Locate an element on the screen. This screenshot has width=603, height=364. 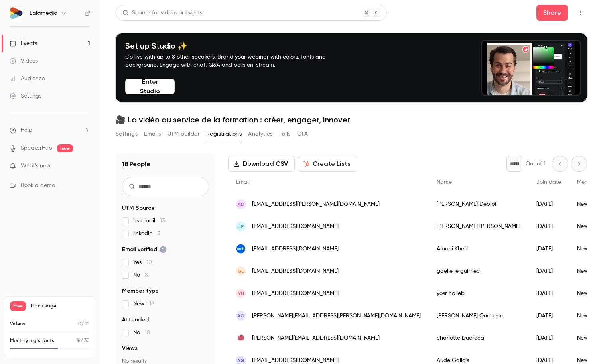
button: Emails is located at coordinates (152, 134).